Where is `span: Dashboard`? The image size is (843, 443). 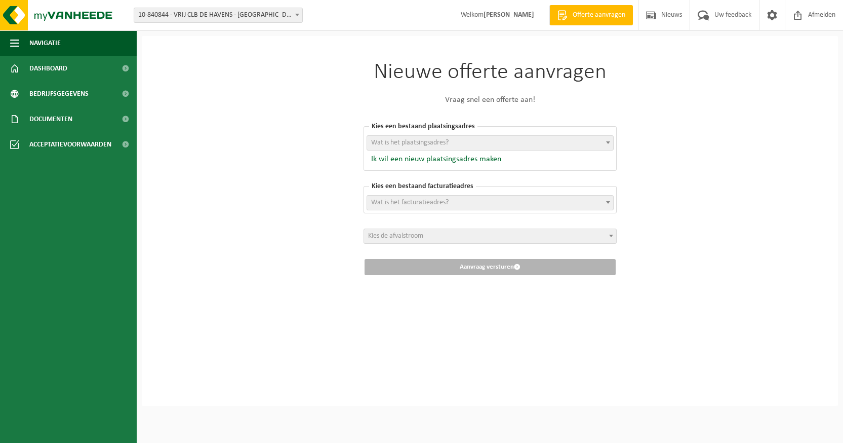
span: Dashboard is located at coordinates (48, 68).